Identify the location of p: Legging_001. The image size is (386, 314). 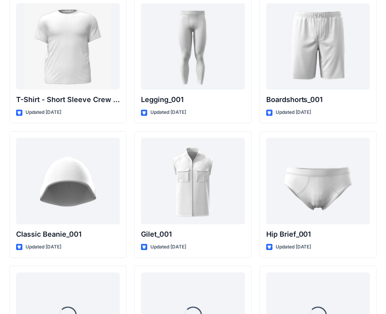
(193, 100).